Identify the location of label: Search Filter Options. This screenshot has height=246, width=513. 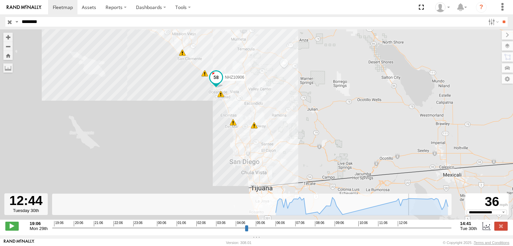
(492, 22).